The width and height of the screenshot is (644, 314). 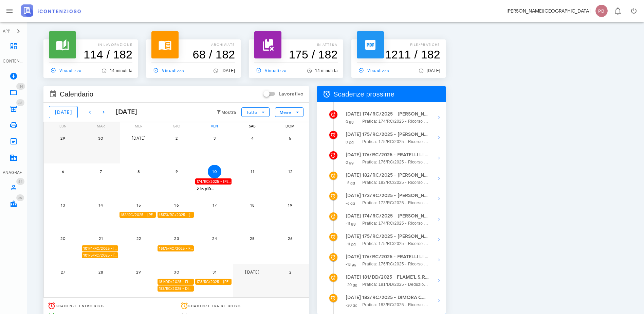 I want to click on button: 7, so click(x=101, y=172).